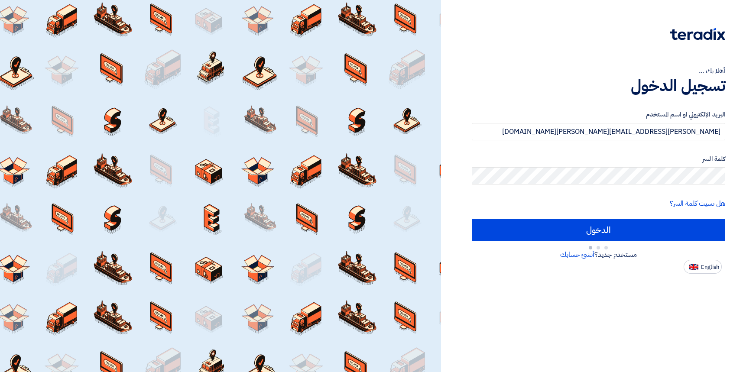 The width and height of the screenshot is (756, 372). Describe the element at coordinates (598, 255) in the screenshot. I see `div: مستخدم جديد؟` at that location.